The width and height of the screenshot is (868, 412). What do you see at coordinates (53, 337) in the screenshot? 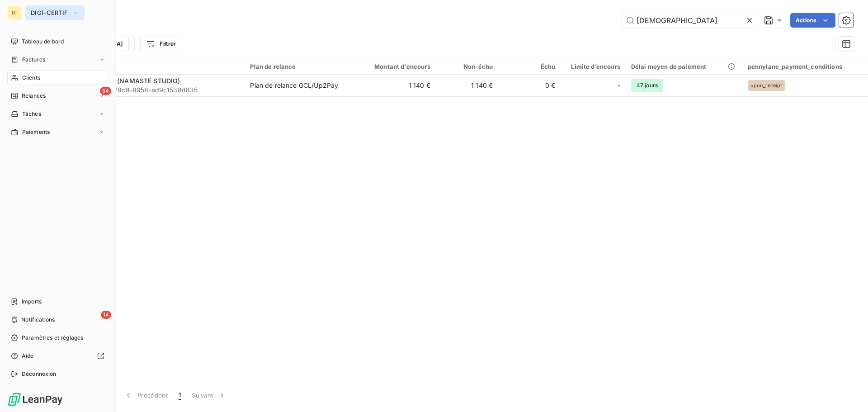
I see `span: Paramètres et réglages` at bounding box center [53, 337].